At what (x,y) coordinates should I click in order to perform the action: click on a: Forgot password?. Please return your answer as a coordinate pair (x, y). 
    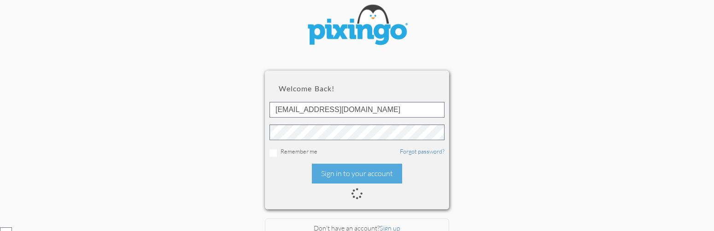
    Looking at the image, I should click on (422, 151).